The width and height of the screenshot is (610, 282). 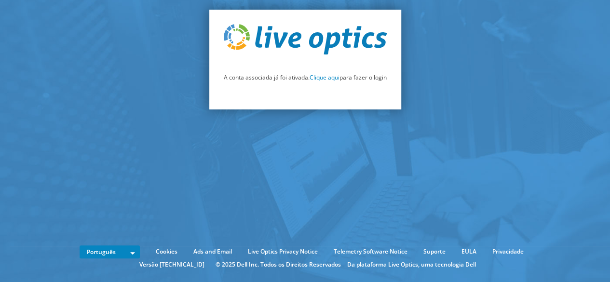 What do you see at coordinates (370, 252) in the screenshot?
I see `a: Telemetry Software Notice` at bounding box center [370, 252].